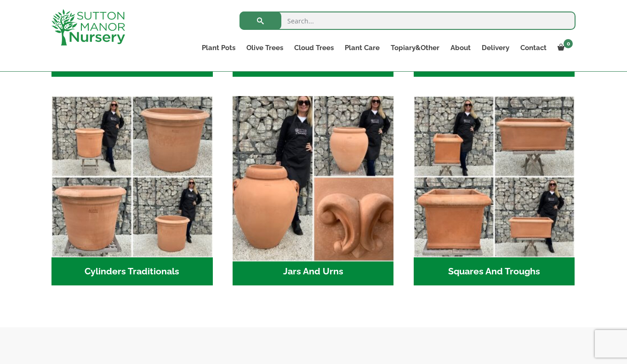 The height and width of the screenshot is (364, 627). I want to click on h2: Cylinders Traditionals, so click(132, 271).